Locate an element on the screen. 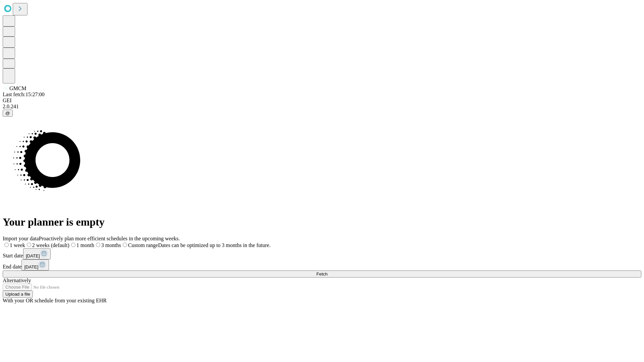 Image resolution: width=644 pixels, height=362 pixels. button: Upload a file is located at coordinates (18, 294).